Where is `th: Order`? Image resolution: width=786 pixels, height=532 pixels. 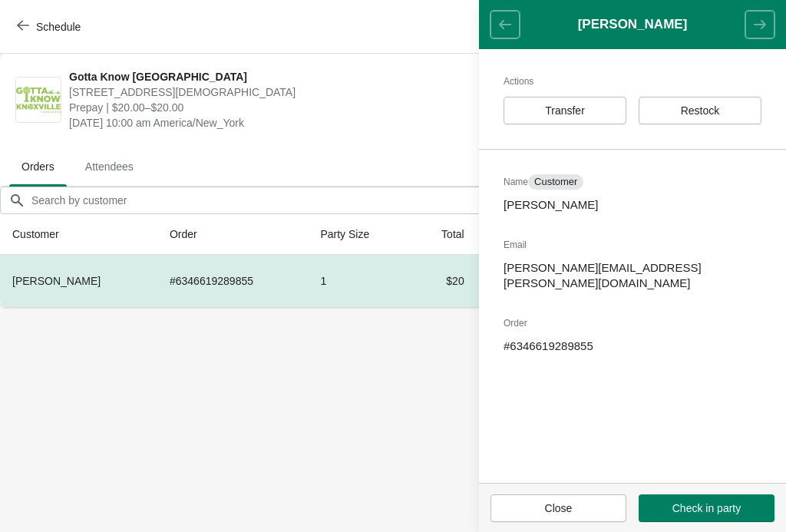 th: Order is located at coordinates (232, 234).